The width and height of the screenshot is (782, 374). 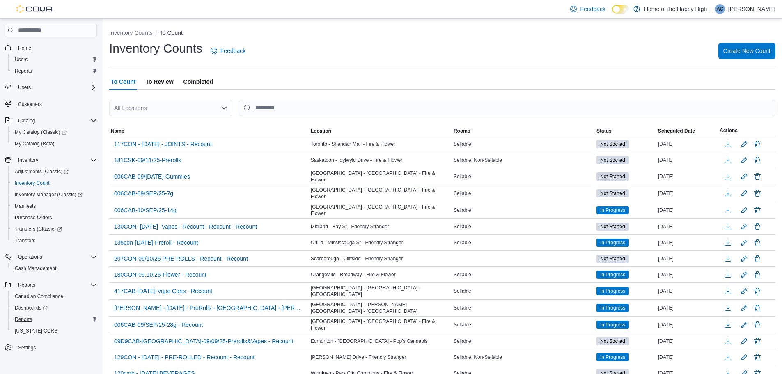 I want to click on span: Name, so click(x=117, y=131).